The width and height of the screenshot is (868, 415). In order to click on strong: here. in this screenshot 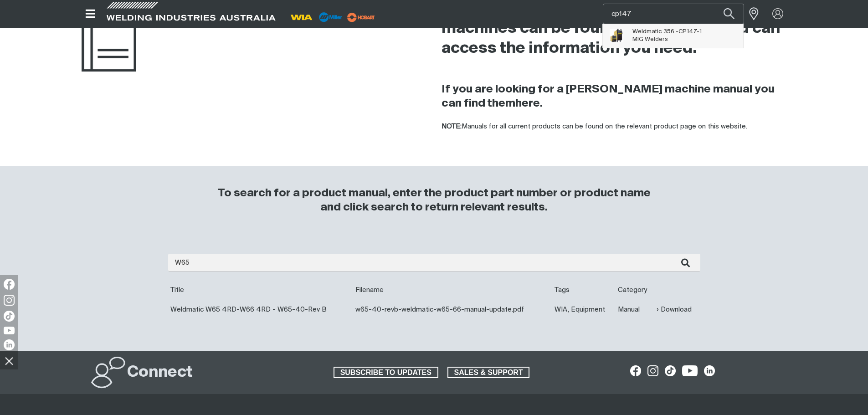, I will do `click(529, 103)`.